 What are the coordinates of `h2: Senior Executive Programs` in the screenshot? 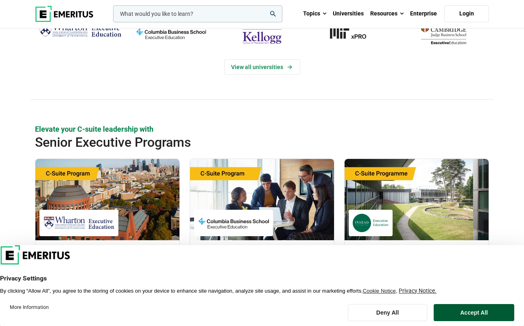 It's located at (239, 142).